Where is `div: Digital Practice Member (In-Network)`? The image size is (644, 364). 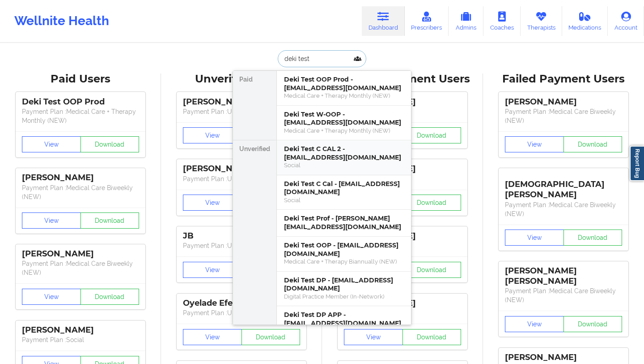 div: Digital Practice Member (In-Network) is located at coordinates (344, 296).